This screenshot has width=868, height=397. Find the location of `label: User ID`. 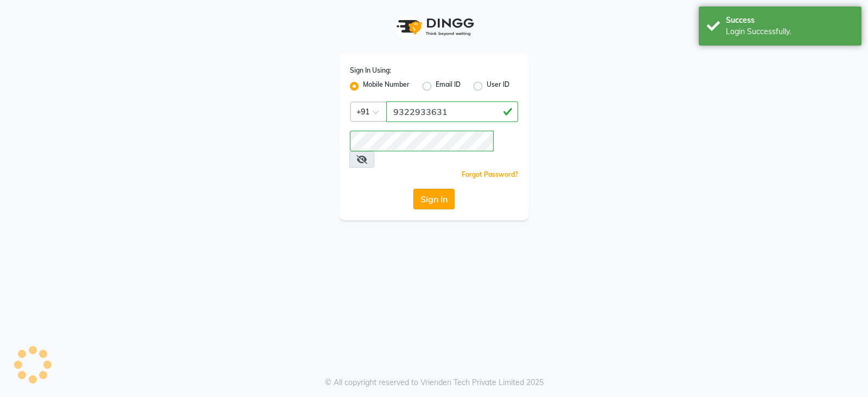

label: User ID is located at coordinates (498, 86).